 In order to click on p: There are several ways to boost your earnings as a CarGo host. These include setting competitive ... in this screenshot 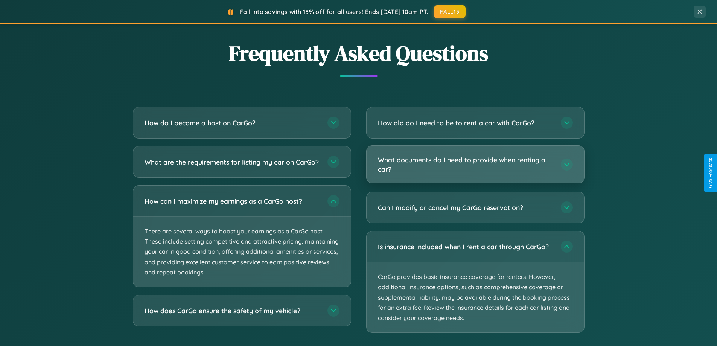, I will do `click(242, 252)`.